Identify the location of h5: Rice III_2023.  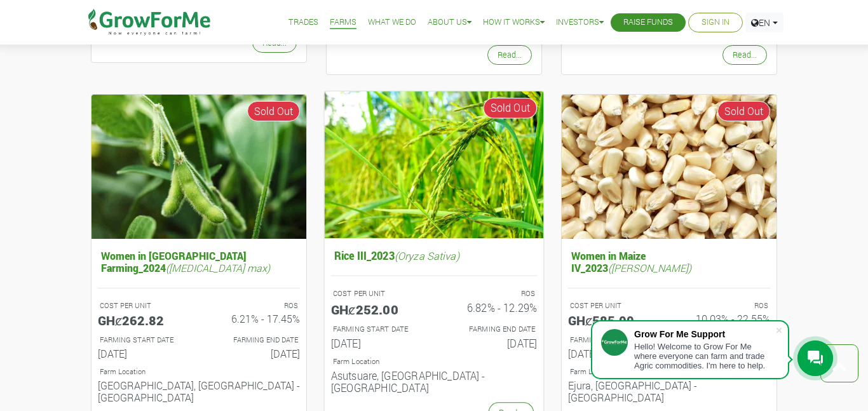
(434, 256).